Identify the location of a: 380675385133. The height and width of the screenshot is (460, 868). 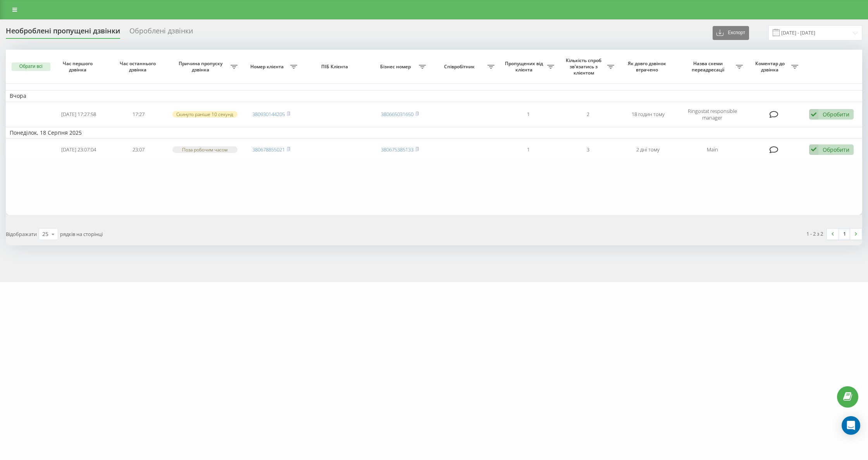
(397, 149).